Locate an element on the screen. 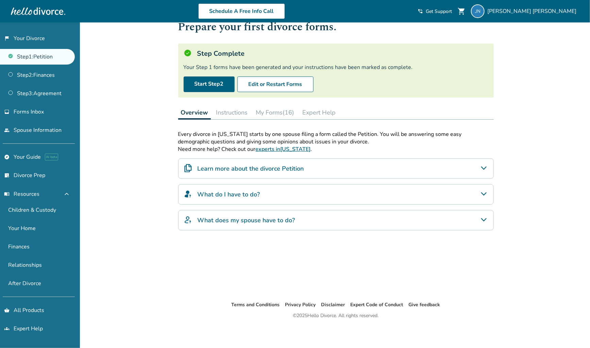 The width and height of the screenshot is (590, 348). span: expand_less is located at coordinates (67, 194).